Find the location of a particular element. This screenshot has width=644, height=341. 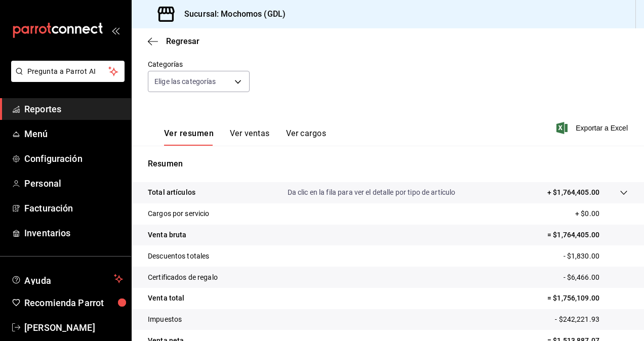

span: Pregunta a Parrot AI is located at coordinates (68, 72).